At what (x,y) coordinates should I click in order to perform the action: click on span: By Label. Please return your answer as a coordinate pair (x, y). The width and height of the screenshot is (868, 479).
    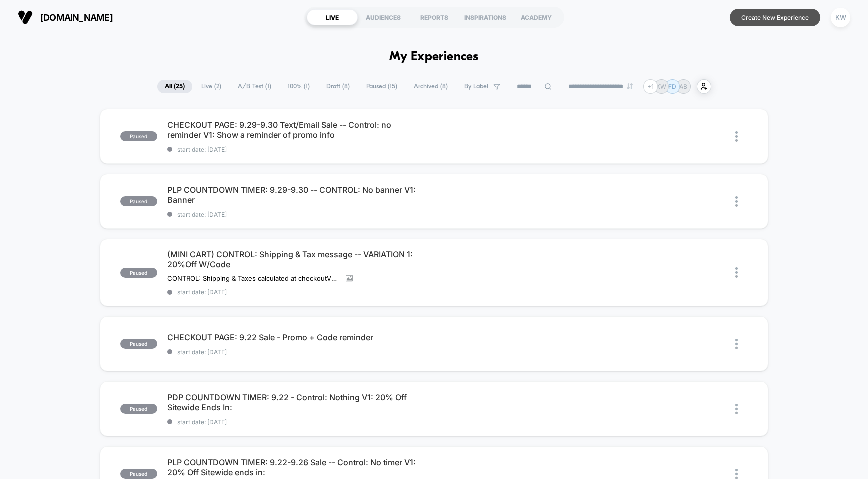
    Looking at the image, I should click on (476, 86).